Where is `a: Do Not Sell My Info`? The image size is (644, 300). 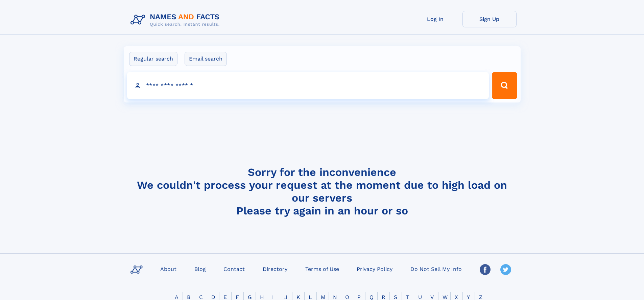 a: Do Not Sell My Info is located at coordinates (436, 269).